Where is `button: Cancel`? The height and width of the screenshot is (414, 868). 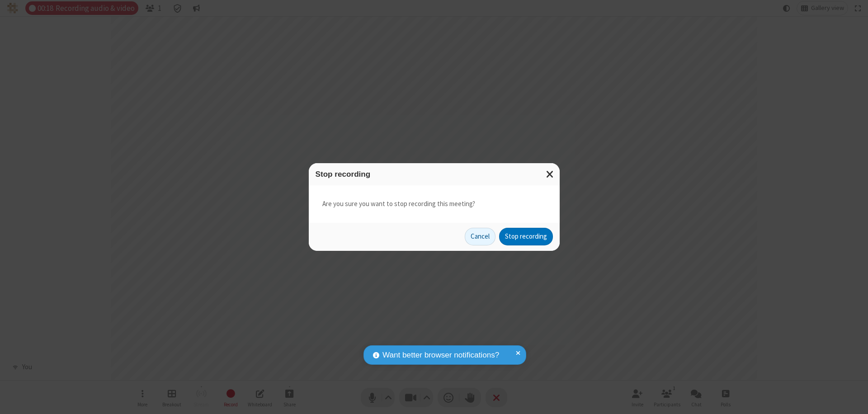 button: Cancel is located at coordinates (480, 237).